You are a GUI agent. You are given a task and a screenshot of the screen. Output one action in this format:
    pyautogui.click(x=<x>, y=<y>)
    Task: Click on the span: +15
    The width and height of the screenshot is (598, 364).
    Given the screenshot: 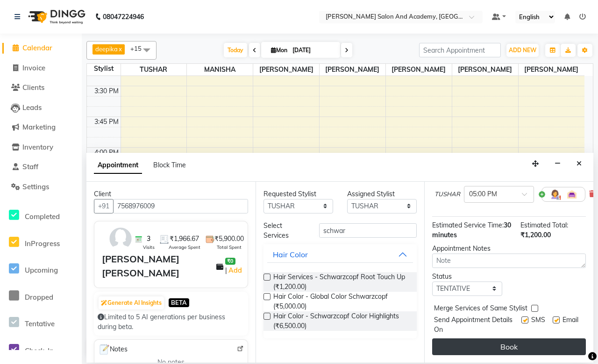 What is the action you would take?
    pyautogui.click(x=139, y=48)
    